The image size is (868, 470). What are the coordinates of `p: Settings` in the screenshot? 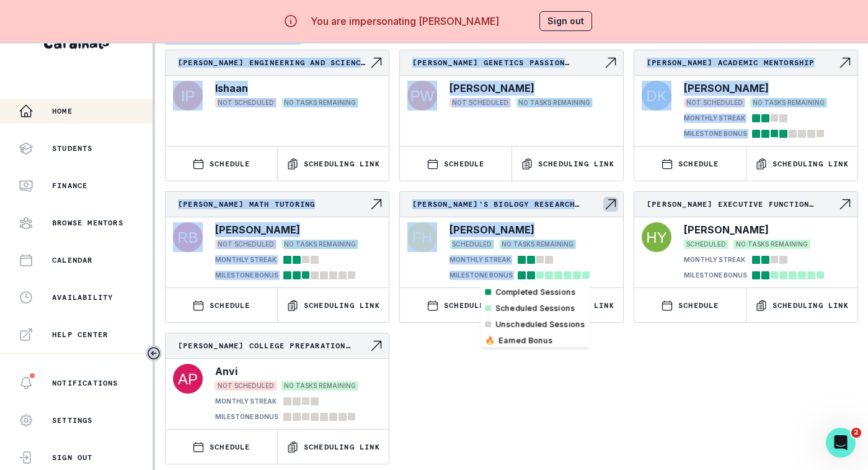 It's located at (73, 420).